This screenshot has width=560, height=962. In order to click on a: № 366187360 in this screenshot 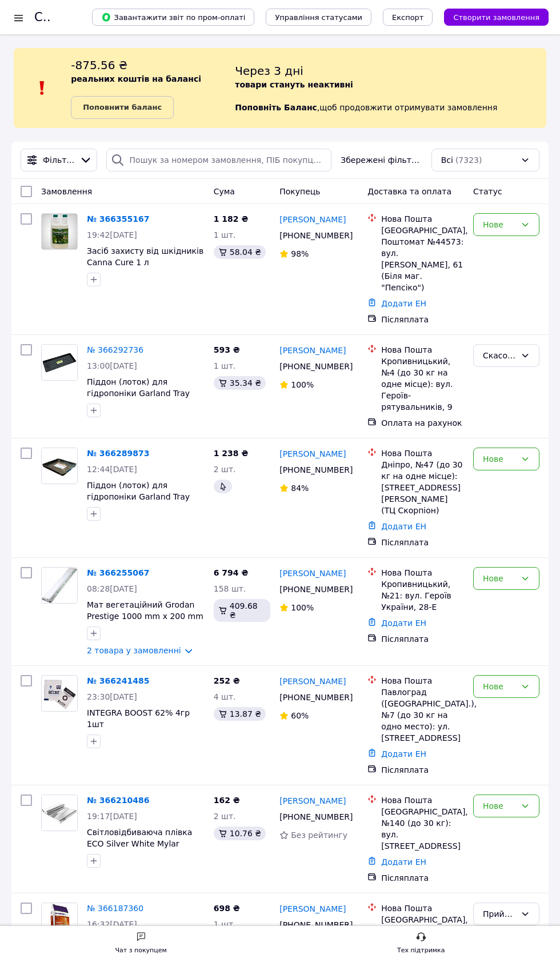, I will do `click(115, 908)`.